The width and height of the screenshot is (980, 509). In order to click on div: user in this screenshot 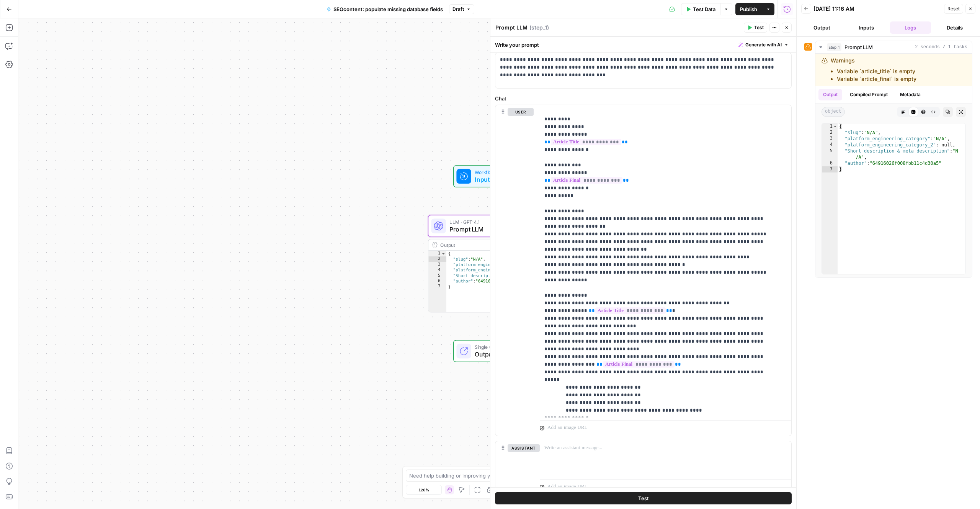, I will do `click(514, 270)`.